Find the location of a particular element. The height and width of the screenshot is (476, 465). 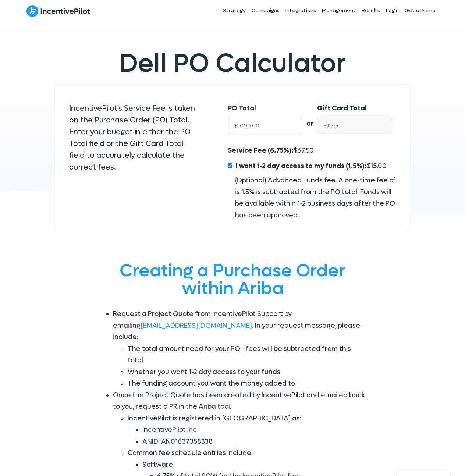

a: Integrations is located at coordinates (300, 11).